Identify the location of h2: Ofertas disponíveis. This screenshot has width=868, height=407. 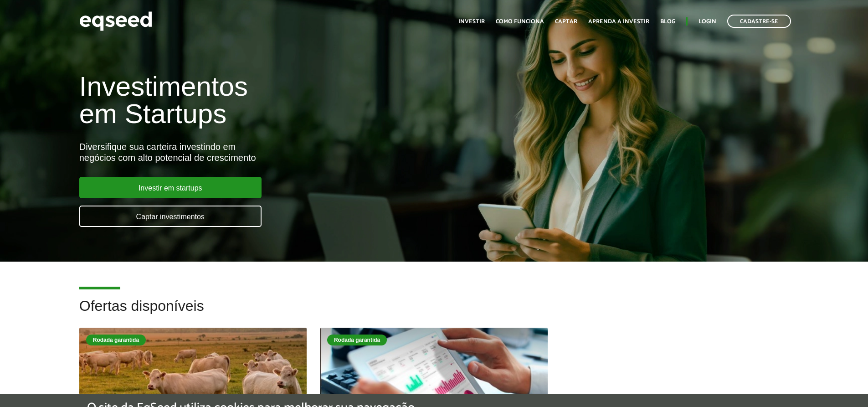
(435, 313).